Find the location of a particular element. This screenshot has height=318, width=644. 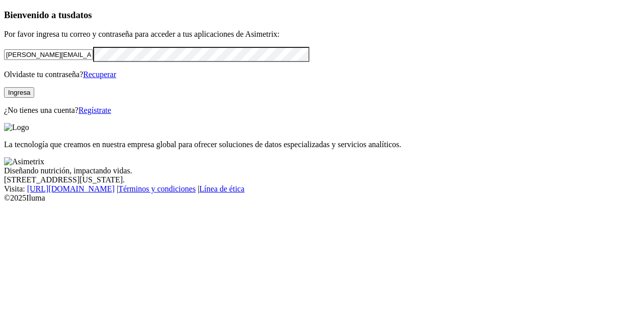

h3: Bienvenido a tus is located at coordinates (322, 15).